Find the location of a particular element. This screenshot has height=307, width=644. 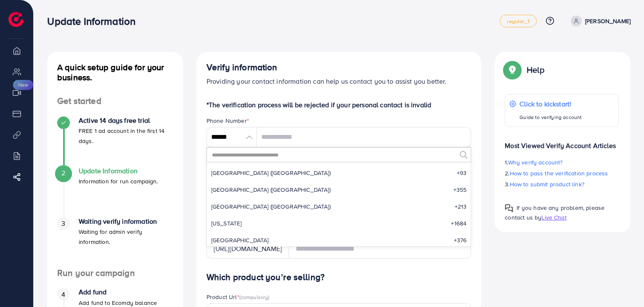

p: *The verification process will be rejected if your personal contact is invalid is located at coordinates (339, 105).